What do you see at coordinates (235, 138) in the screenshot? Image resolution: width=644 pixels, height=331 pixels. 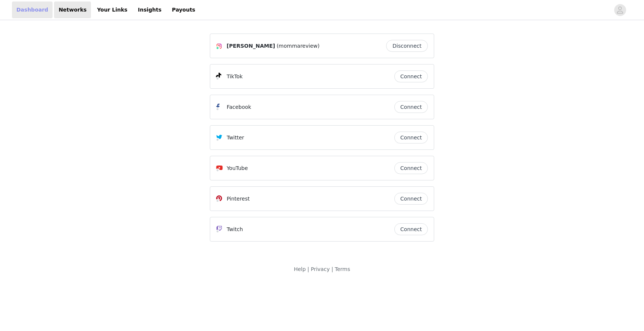 I see `p: Twitter` at bounding box center [235, 138].